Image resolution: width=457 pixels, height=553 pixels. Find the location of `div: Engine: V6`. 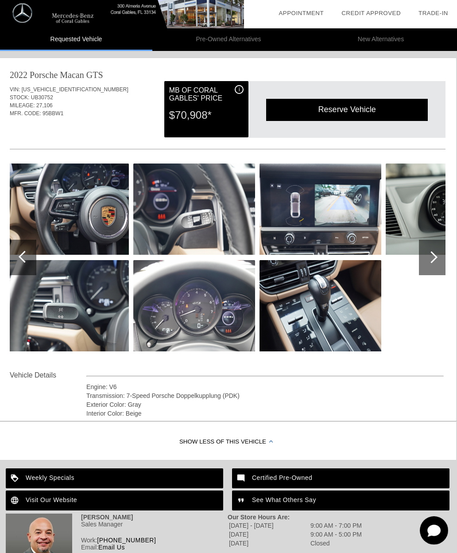

div: Engine: V6 is located at coordinates (265, 387).